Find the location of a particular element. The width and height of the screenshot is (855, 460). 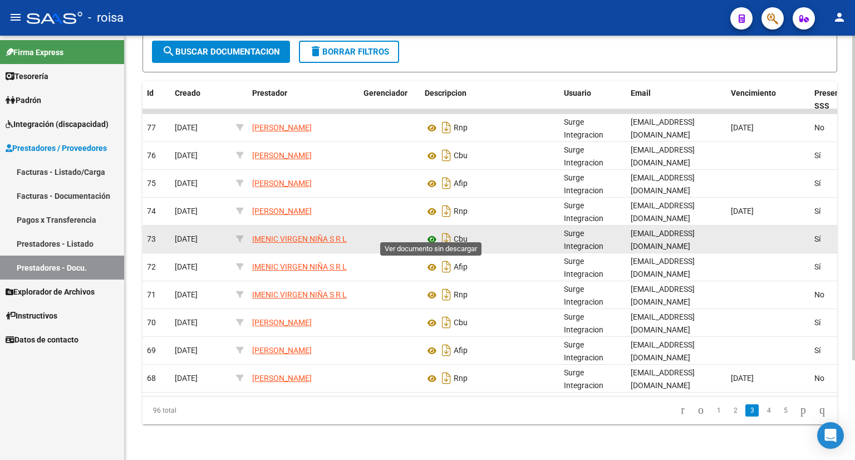

button: Buscar Documentacion is located at coordinates (221, 52).